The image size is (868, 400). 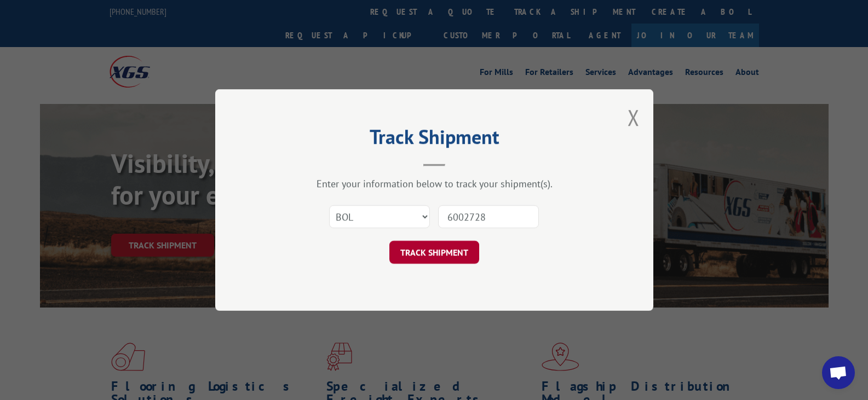 What do you see at coordinates (434, 184) in the screenshot?
I see `div: Enter your information below to track your shipment(s).` at bounding box center [434, 184].